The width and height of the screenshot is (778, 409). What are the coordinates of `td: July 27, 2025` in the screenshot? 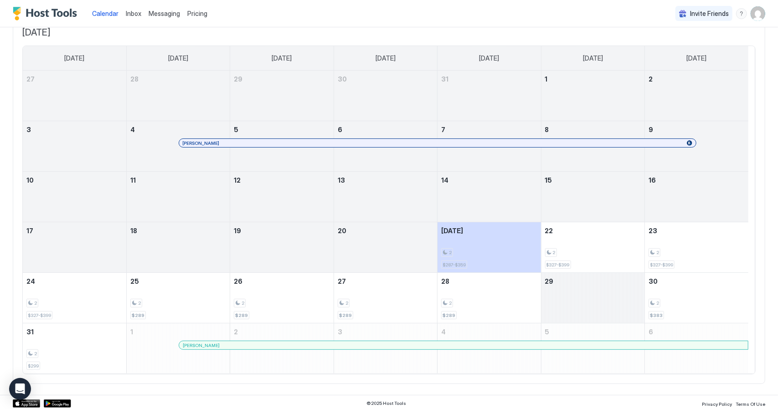 It's located at (74, 96).